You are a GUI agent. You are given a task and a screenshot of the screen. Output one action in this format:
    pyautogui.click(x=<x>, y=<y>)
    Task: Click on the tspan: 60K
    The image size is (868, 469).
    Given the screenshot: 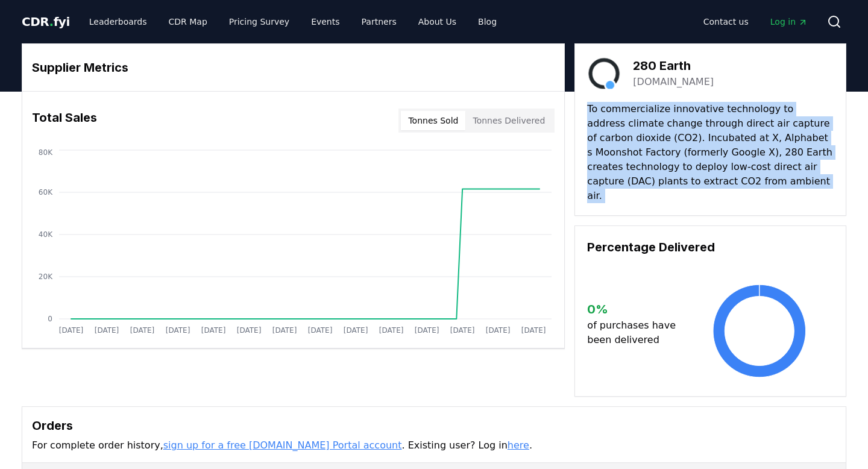 What is the action you would take?
    pyautogui.click(x=46, y=192)
    